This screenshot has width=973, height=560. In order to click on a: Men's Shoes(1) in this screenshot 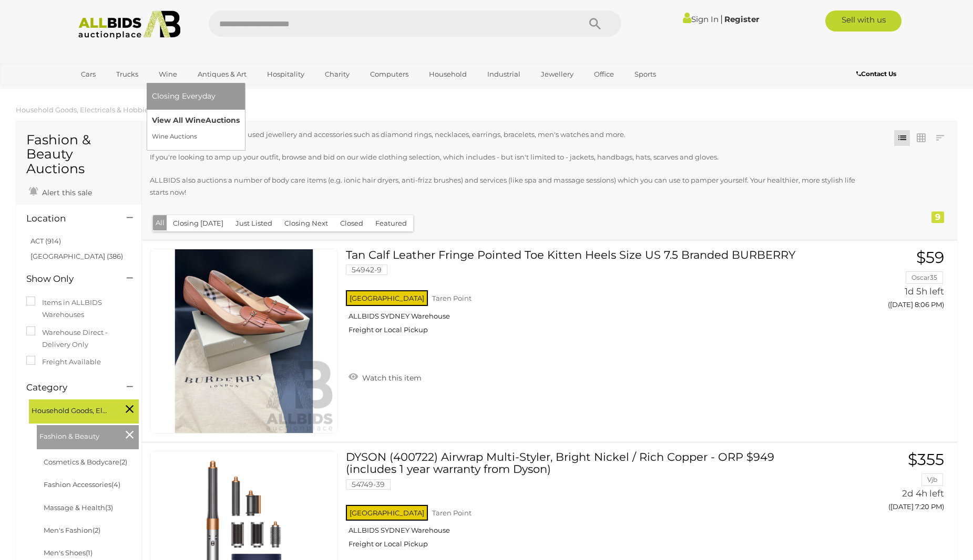, I will do `click(68, 553)`.